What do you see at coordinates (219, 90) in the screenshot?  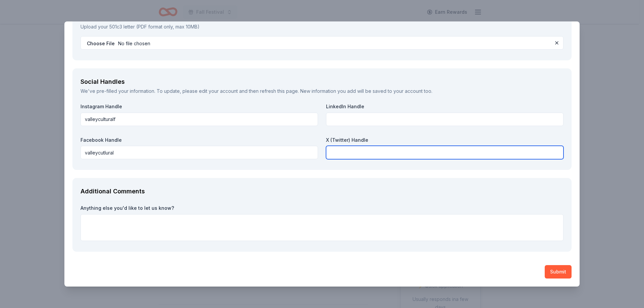 I see `a: edit your account` at bounding box center [219, 90].